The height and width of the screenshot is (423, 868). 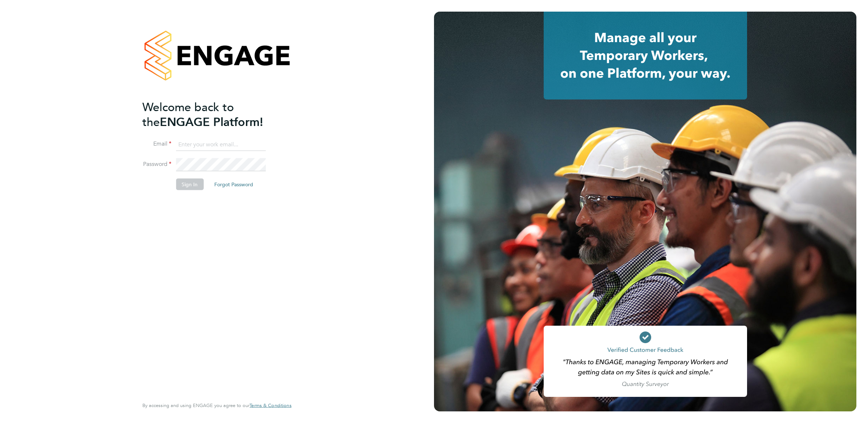 What do you see at coordinates (234, 184) in the screenshot?
I see `button: Forgot Password` at bounding box center [234, 184].